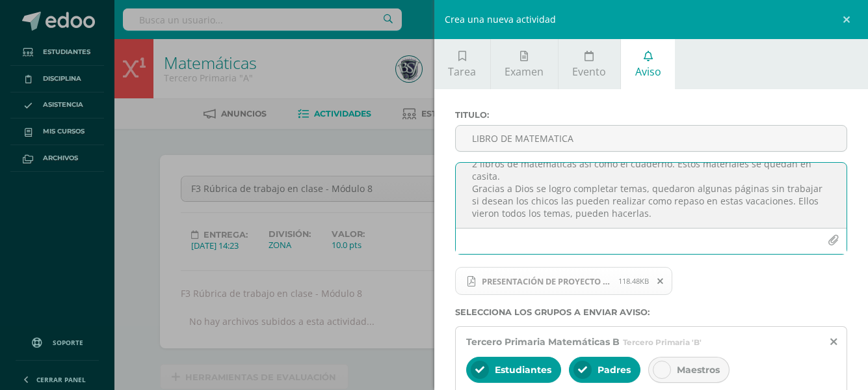 The height and width of the screenshot is (390, 868). What do you see at coordinates (660, 281) in the screenshot?
I see `span: Remover archivo` at bounding box center [660, 281].